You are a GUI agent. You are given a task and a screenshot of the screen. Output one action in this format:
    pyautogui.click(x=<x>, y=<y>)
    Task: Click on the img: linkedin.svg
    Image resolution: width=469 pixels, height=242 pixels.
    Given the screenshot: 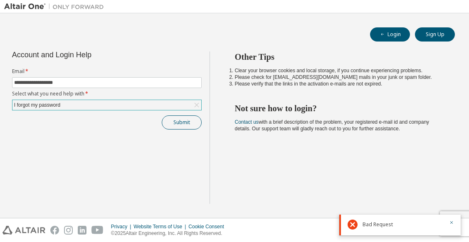 What is the action you would take?
    pyautogui.click(x=82, y=230)
    